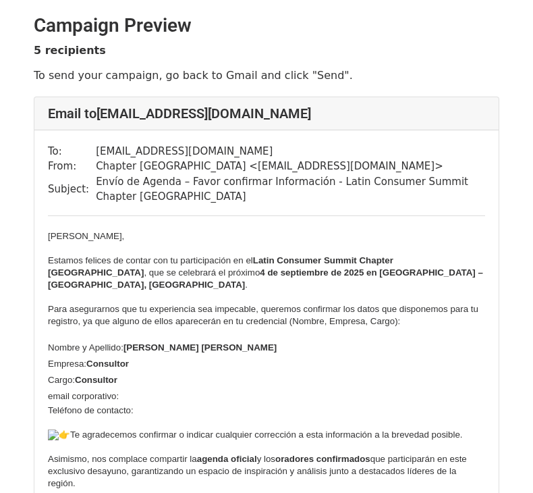 The width and height of the screenshot is (533, 493). I want to click on span: Teléfono de contacto:, so click(90, 410).